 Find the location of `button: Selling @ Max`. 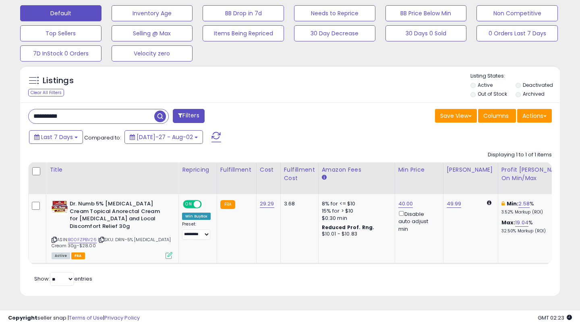

button: Selling @ Max is located at coordinates (152, 33).